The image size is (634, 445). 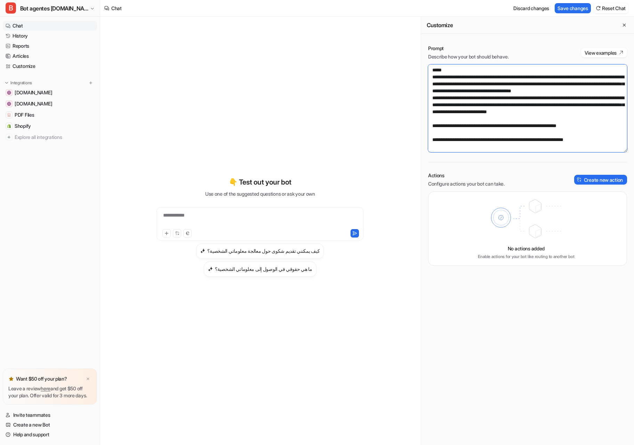 What do you see at coordinates (50, 137) in the screenshot?
I see `a: Explore all integrations` at bounding box center [50, 137].